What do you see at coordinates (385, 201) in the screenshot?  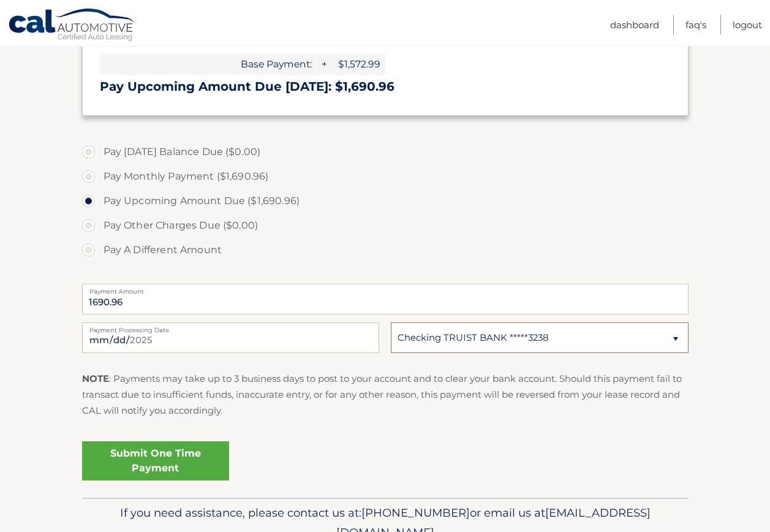 I see `label: Pay Upcoming Amount Due ($1,690.96)` at bounding box center [385, 201].